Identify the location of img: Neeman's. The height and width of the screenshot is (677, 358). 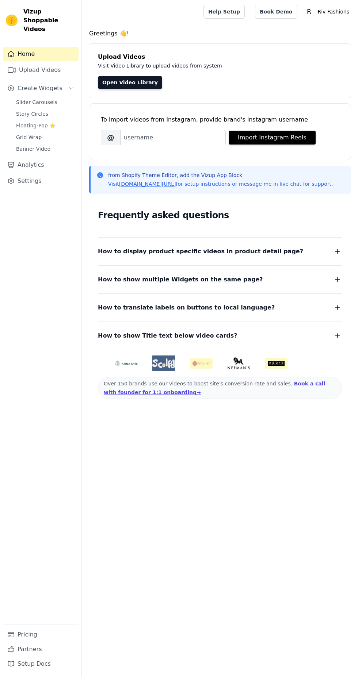
(238, 363).